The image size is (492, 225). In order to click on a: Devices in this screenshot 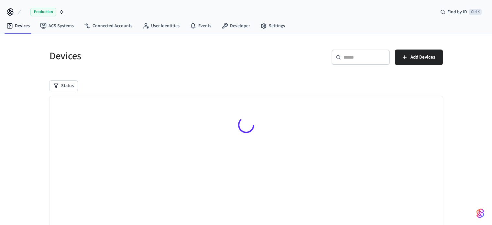, I will do `click(18, 26)`.